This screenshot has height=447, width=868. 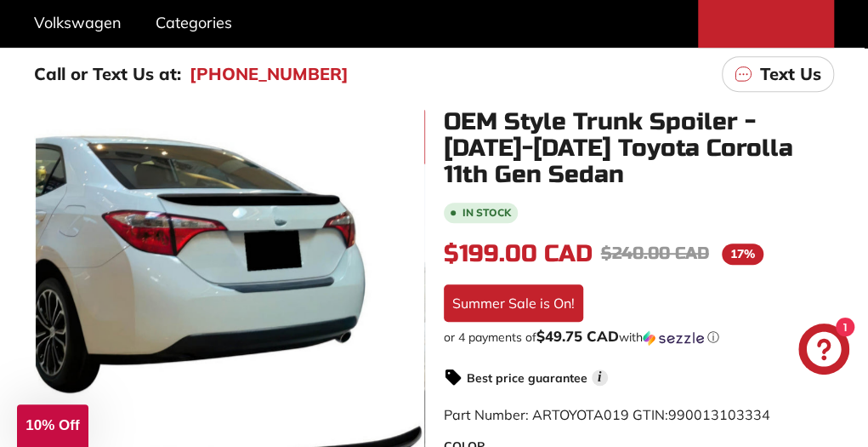 What do you see at coordinates (741, 253) in the screenshot?
I see `span: 17%` at bounding box center [741, 253].